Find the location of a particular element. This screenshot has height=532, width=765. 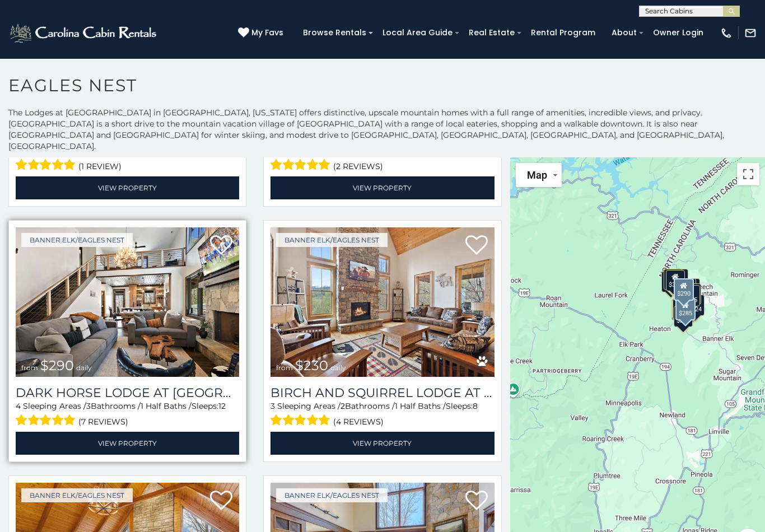

a: My Favs is located at coordinates (262, 33).